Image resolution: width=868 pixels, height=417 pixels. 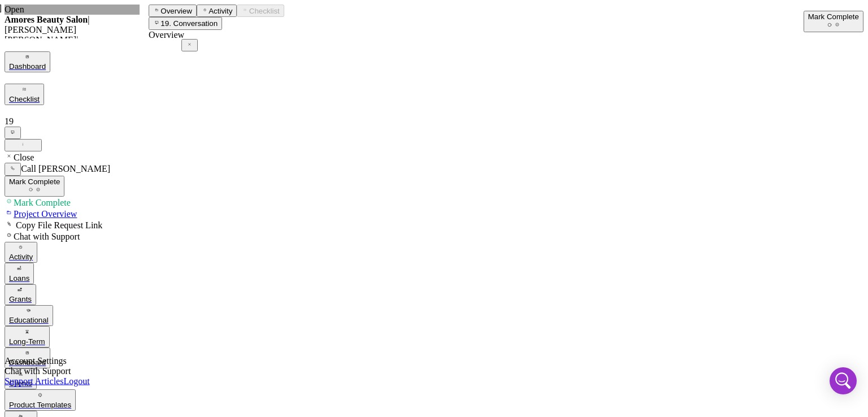 I want to click on button: 19. Conversation, so click(x=185, y=23).